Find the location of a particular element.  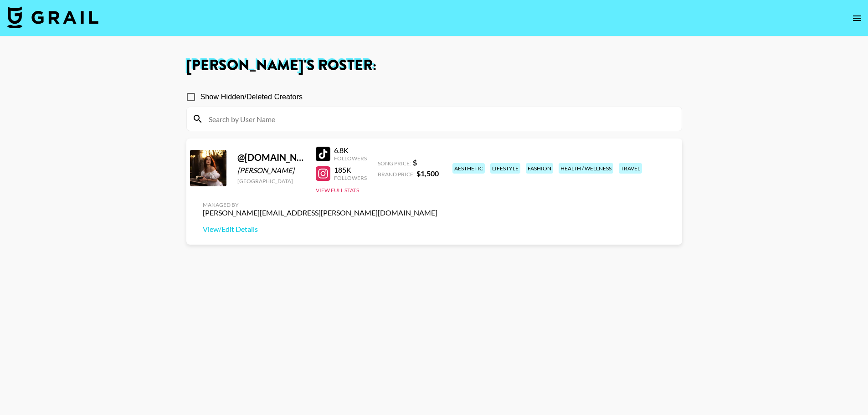

span: Show Hidden/Deleted Creators is located at coordinates (251, 97).